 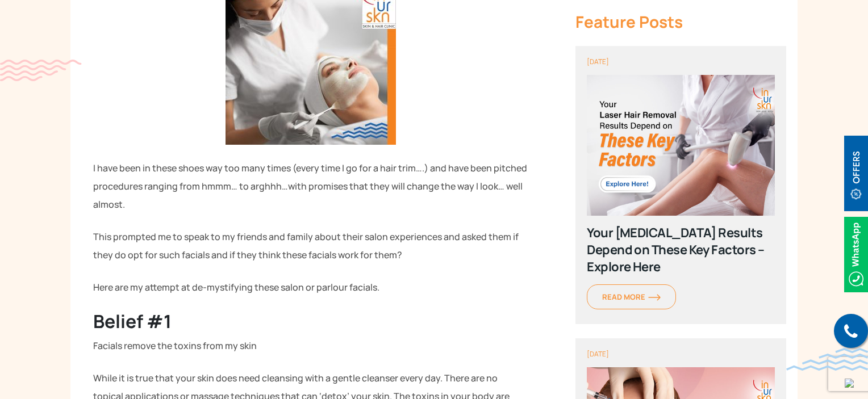 What do you see at coordinates (310, 186) in the screenshot?
I see `p: I have been in these shoes way too many times (every time I go for a hair trim….) and have been p...` at bounding box center [310, 186].